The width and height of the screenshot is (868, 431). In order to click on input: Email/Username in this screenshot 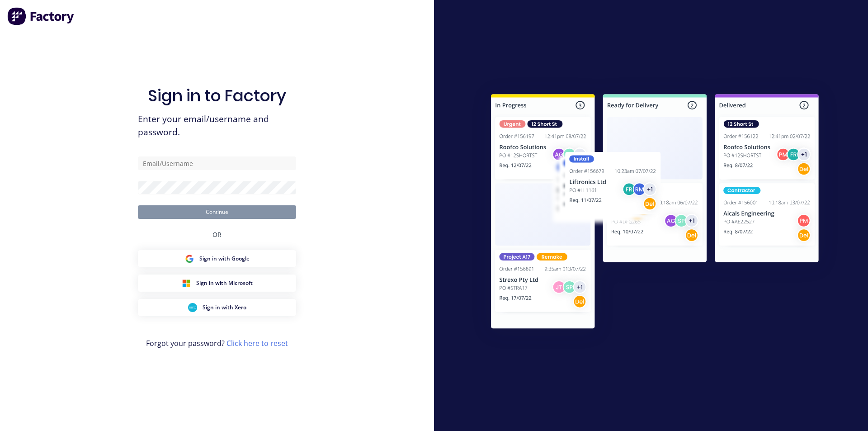, I will do `click(217, 163)`.